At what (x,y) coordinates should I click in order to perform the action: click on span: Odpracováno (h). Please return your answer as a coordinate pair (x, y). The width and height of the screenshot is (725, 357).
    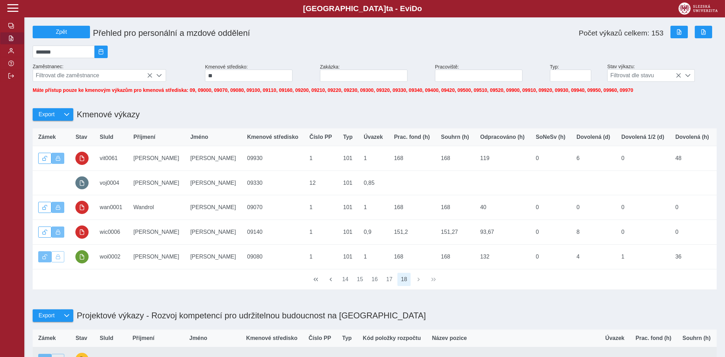
    Looking at the image, I should click on (503, 137).